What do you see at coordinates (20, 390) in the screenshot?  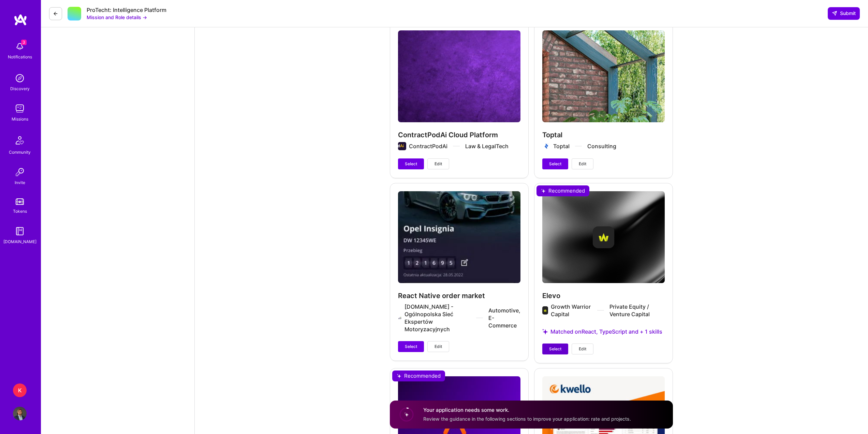 I see `div: K` at bounding box center [20, 390].